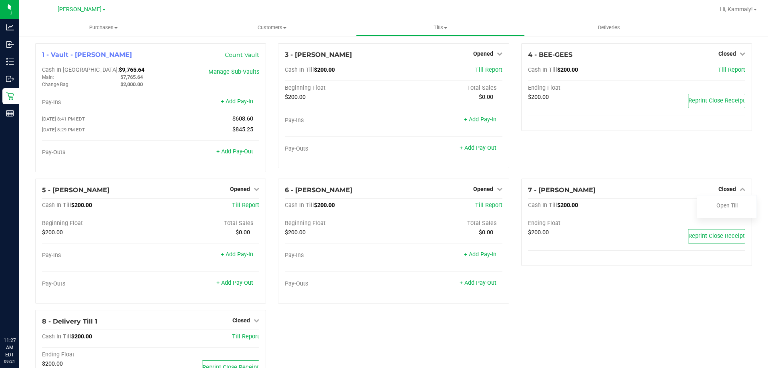 The image size is (768, 368). I want to click on inline-svg: Inventory, so click(10, 62).